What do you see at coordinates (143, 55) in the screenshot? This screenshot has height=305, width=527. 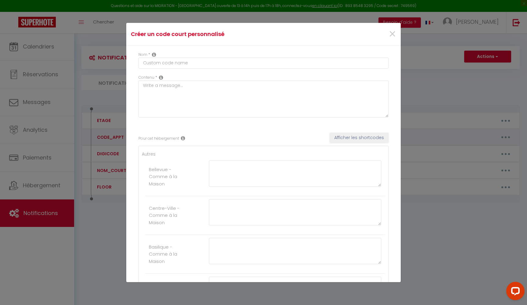 I see `label: Nom` at bounding box center [143, 55].